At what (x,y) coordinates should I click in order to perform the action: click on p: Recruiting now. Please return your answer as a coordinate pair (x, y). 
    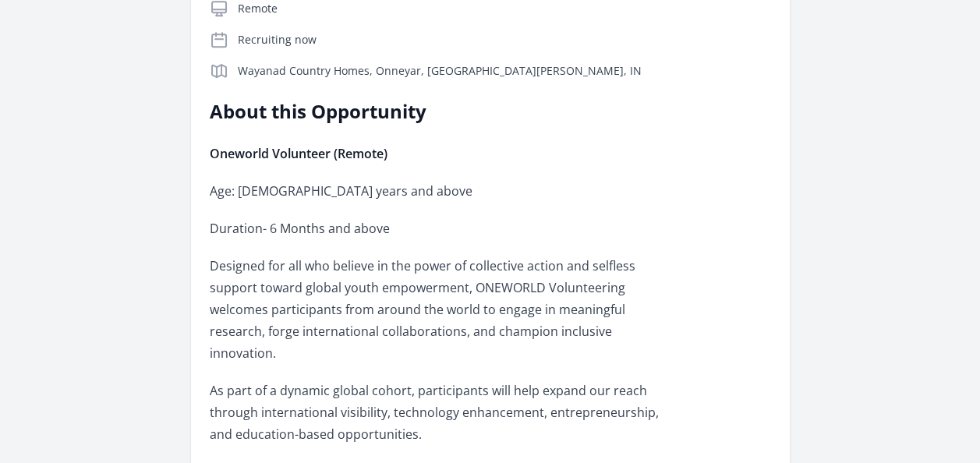
    Looking at the image, I should click on (505, 39).